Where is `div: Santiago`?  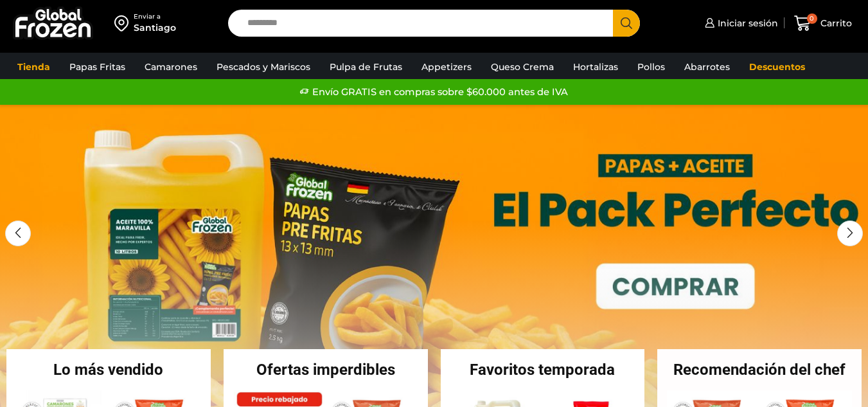
div: Santiago is located at coordinates (155, 28).